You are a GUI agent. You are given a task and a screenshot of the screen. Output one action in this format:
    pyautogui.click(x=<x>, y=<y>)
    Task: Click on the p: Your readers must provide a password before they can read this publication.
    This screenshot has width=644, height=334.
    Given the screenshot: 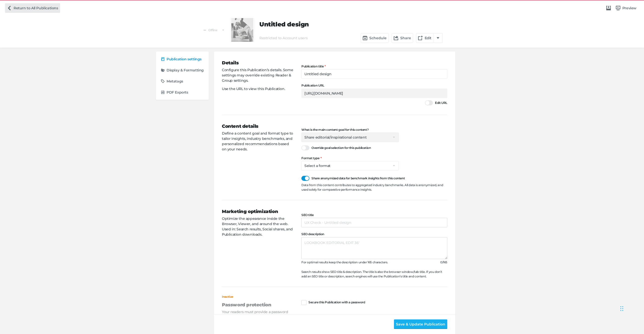 What is the action you would take?
    pyautogui.click(x=257, y=315)
    